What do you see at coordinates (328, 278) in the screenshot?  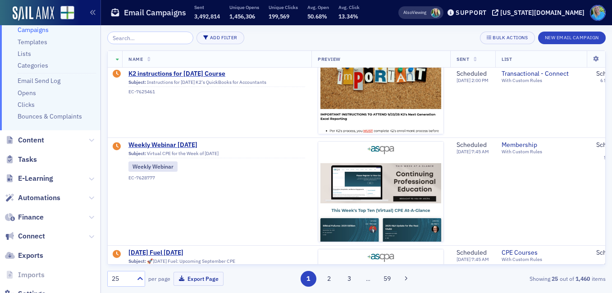 I see `button: 2` at bounding box center [328, 278].